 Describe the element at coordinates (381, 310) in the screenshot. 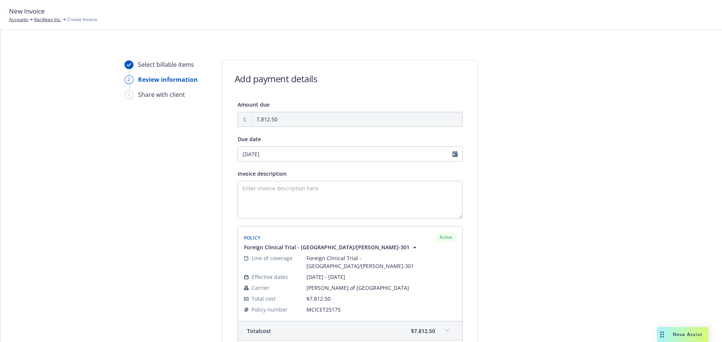

I see `span: MCICET25175` at that location.